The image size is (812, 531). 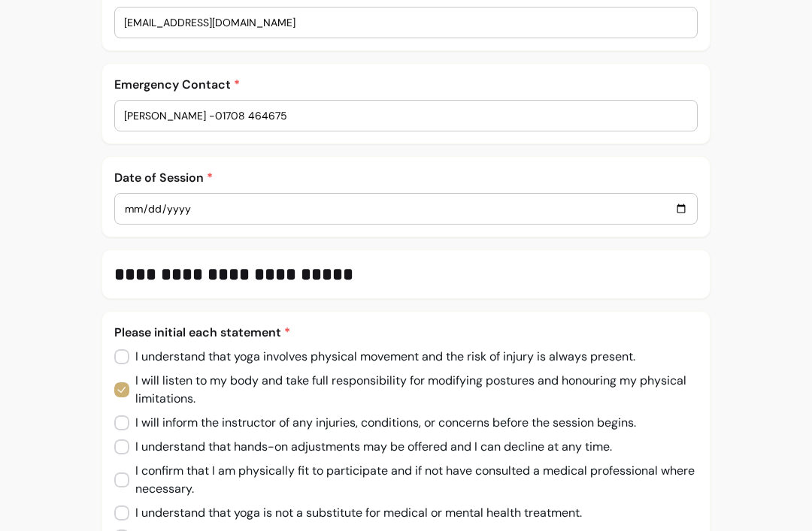 What do you see at coordinates (412, 480) in the screenshot?
I see `input: I confirm that I am physically fit to participate and if not have consulted a medical professiona...` at bounding box center [412, 480].